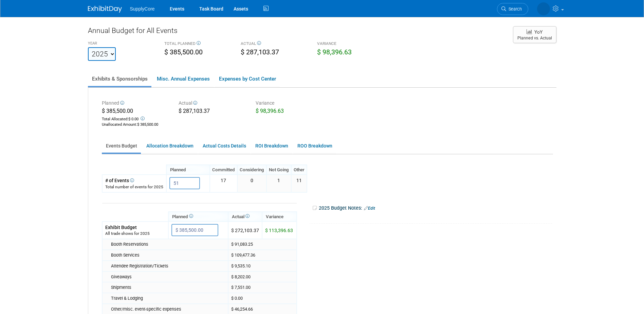  Describe the element at coordinates (260, 52) in the screenshot. I see `span: $ 287,103.37` at that location.